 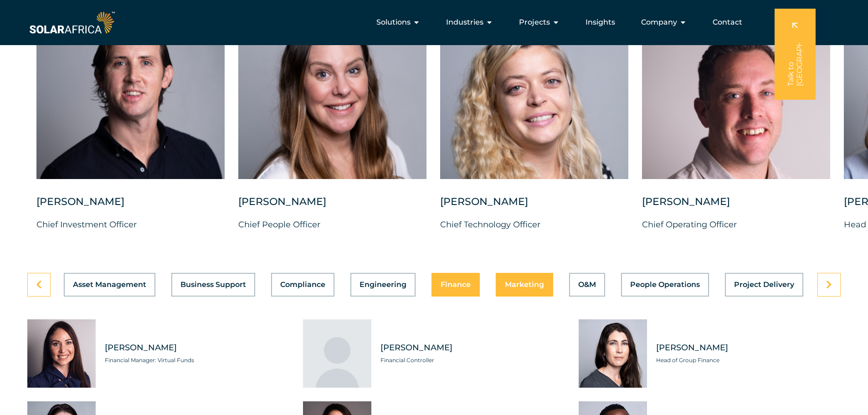 I want to click on span: Industries, so click(x=465, y=22).